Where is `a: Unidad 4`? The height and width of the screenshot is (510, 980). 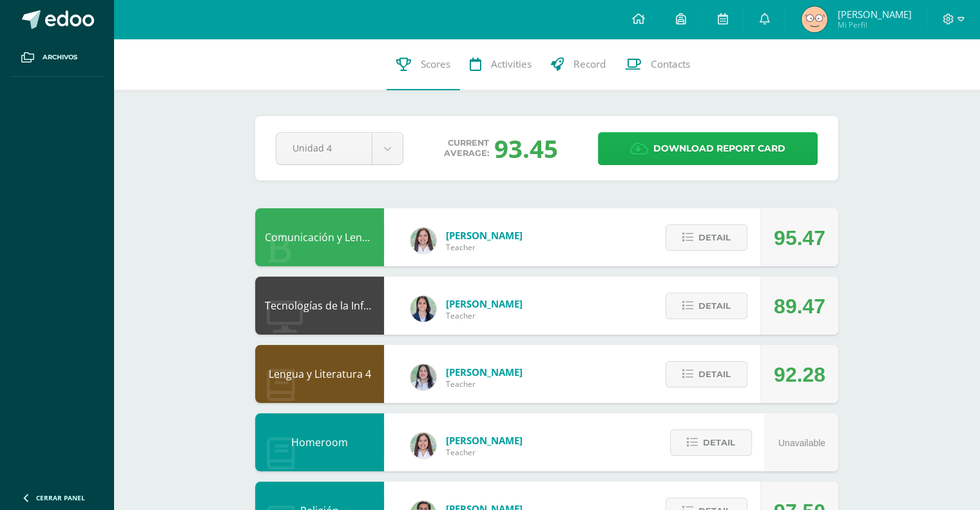 a: Unidad 4 is located at coordinates (340, 148).